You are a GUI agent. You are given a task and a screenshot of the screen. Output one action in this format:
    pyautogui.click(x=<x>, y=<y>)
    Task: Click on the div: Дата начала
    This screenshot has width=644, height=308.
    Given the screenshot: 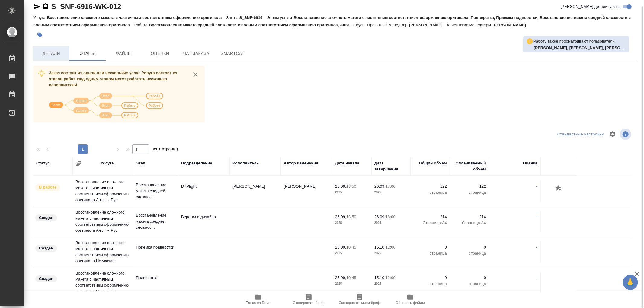 What is the action you would take?
    pyautogui.click(x=347, y=163)
    